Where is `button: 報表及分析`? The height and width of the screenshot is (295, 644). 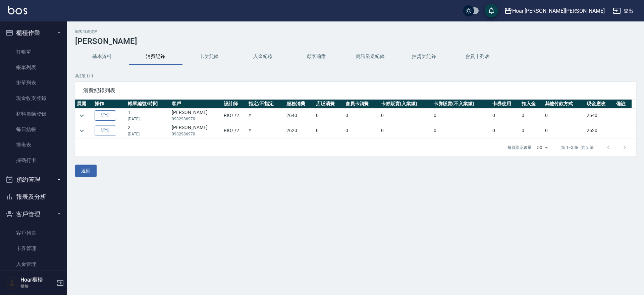
button: 報表及分析 is located at coordinates (34, 197).